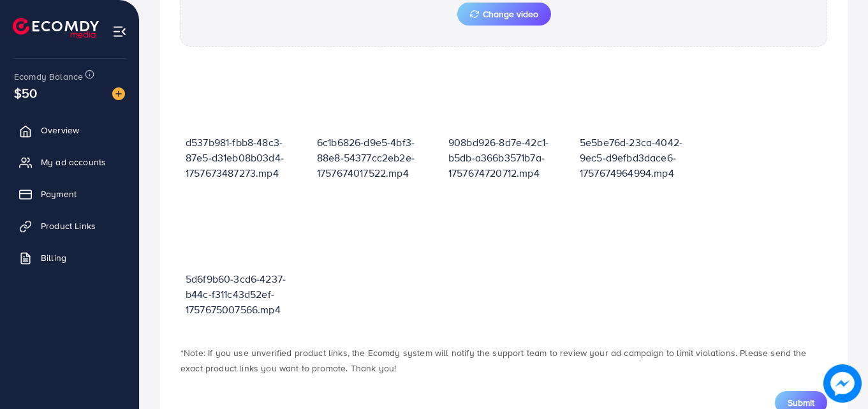 Image resolution: width=868 pixels, height=409 pixels. I want to click on img: menu, so click(119, 31).